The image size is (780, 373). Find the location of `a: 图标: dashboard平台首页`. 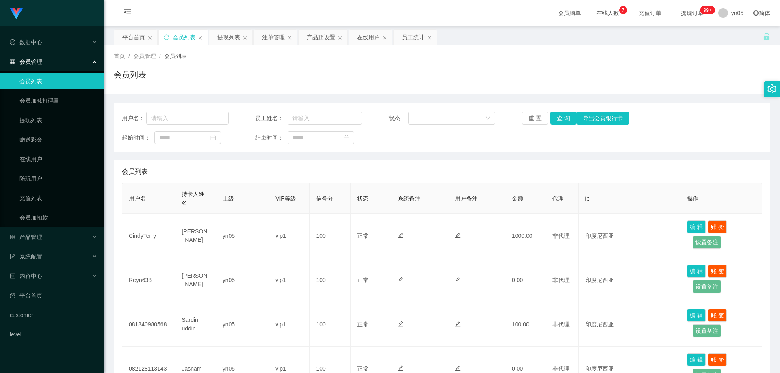

a: 图标: dashboard平台首页 is located at coordinates (54, 296).